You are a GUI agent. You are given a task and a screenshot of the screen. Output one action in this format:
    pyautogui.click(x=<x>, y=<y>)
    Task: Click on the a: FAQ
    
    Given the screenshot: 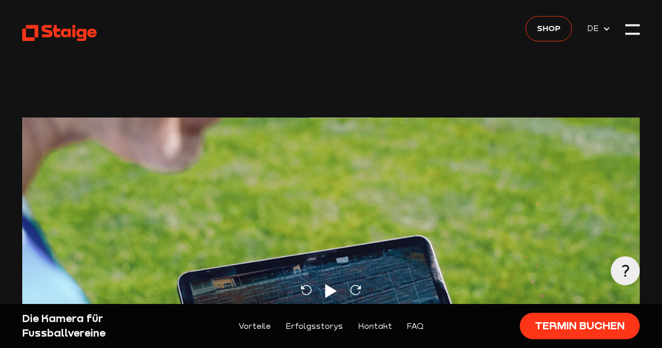 What is the action you would take?
    pyautogui.click(x=415, y=325)
    